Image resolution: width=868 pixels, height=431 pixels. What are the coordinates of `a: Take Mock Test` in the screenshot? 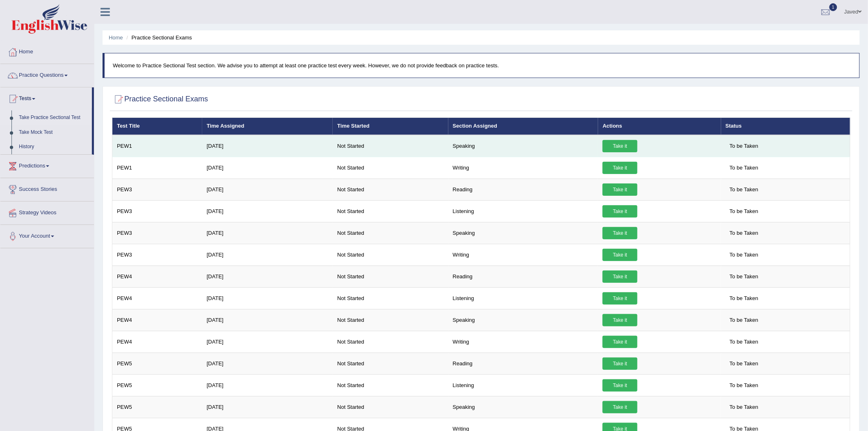 It's located at (53, 133).